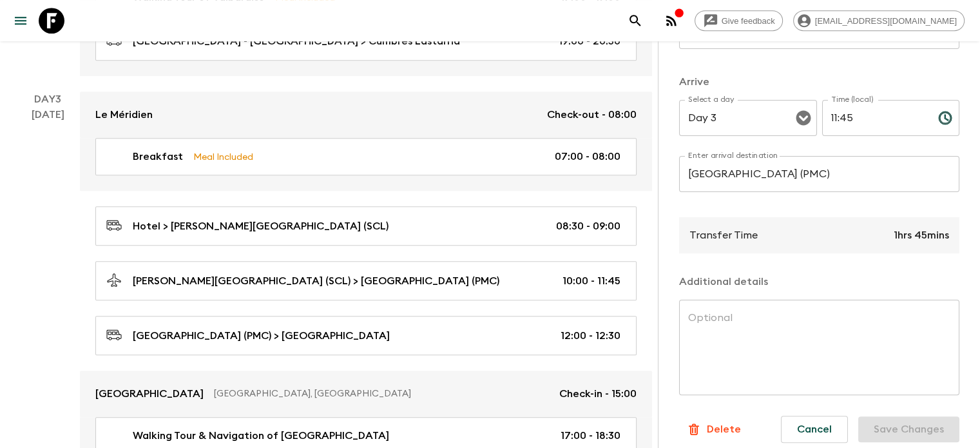 The image size is (980, 448). Describe the element at coordinates (803, 118) in the screenshot. I see `button: Open` at that location.